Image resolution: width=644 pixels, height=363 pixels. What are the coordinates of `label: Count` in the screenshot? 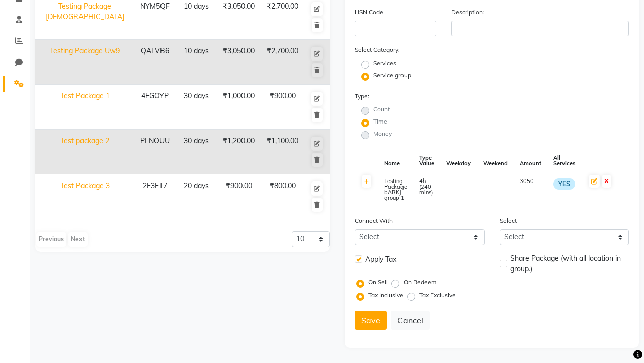 It's located at (382, 110).